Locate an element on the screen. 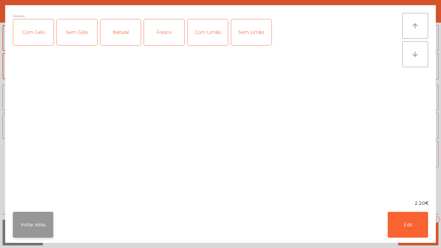  div: Com Gelo is located at coordinates (33, 32).